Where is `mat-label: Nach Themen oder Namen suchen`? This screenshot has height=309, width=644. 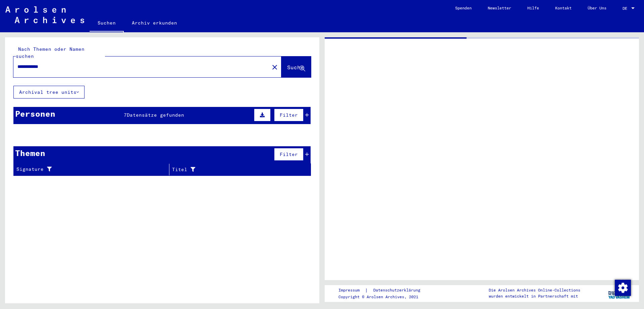 mat-label: Nach Themen oder Namen suchen is located at coordinates (50, 52).